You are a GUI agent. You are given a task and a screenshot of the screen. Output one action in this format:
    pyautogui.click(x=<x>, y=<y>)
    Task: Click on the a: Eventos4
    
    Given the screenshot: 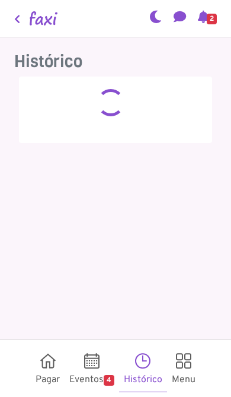 What is the action you would take?
    pyautogui.click(x=92, y=368)
    